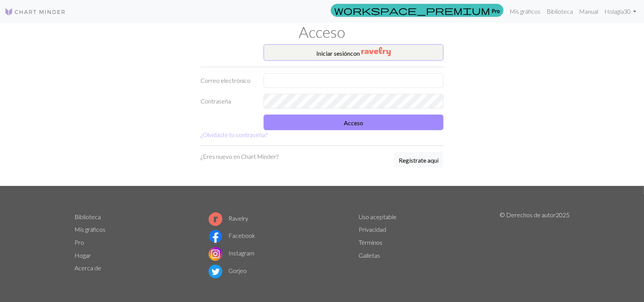  Describe the element at coordinates (372, 229) in the screenshot. I see `a: Privacidad` at that location.